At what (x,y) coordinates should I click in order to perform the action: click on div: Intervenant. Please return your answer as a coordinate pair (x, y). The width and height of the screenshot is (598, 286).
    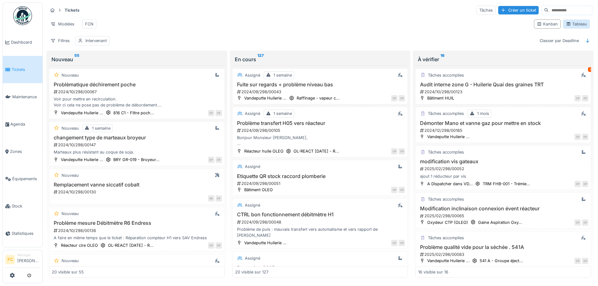
    Looking at the image, I should click on (96, 41).